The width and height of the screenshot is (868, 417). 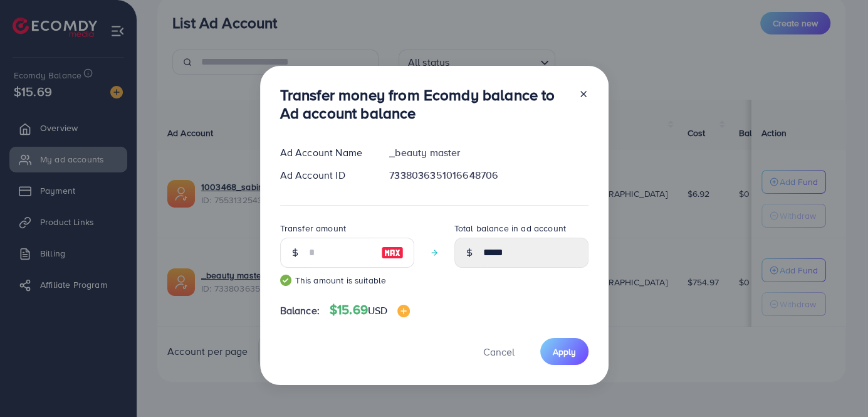 What do you see at coordinates (510, 228) in the screenshot?
I see `label: Total balance in ad account` at bounding box center [510, 228].